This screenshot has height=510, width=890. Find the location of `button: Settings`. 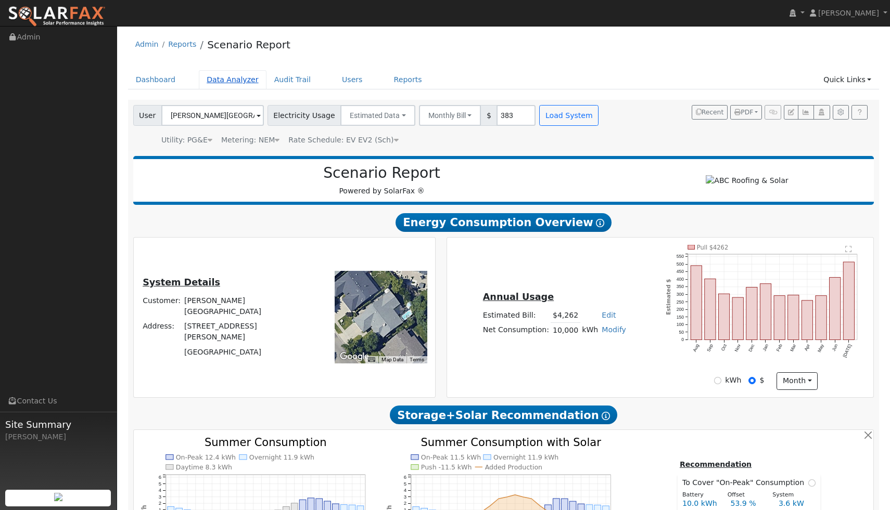

button: Settings is located at coordinates (840, 112).